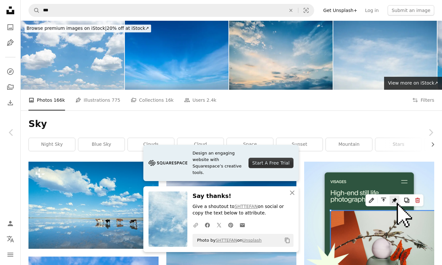 Image resolution: width=442 pixels, height=265 pixels. Describe the element at coordinates (94, 205) in the screenshot. I see `img: a group of cows standing in the middle of a body of water` at that location.